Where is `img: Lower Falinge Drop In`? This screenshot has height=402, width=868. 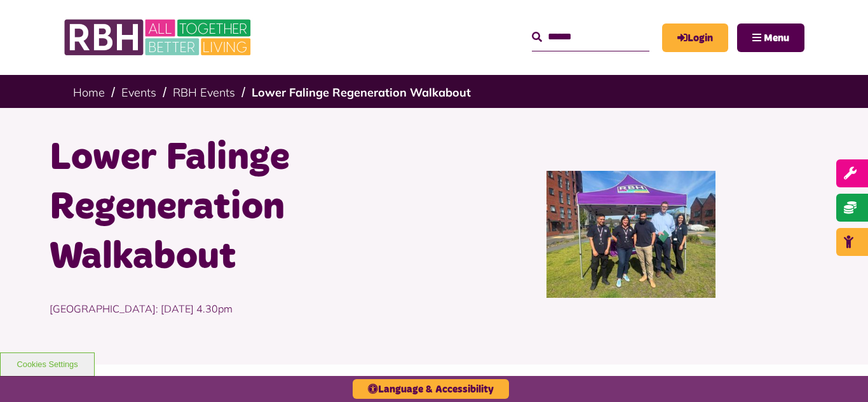
img: Lower Falinge Drop In is located at coordinates (631, 234).